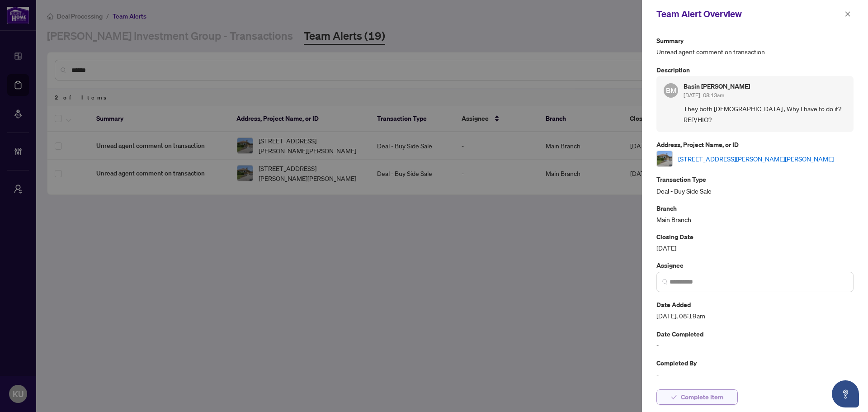 The image size is (868, 412). Describe the element at coordinates (755, 213) in the screenshot. I see `div: Main Branch` at that location.